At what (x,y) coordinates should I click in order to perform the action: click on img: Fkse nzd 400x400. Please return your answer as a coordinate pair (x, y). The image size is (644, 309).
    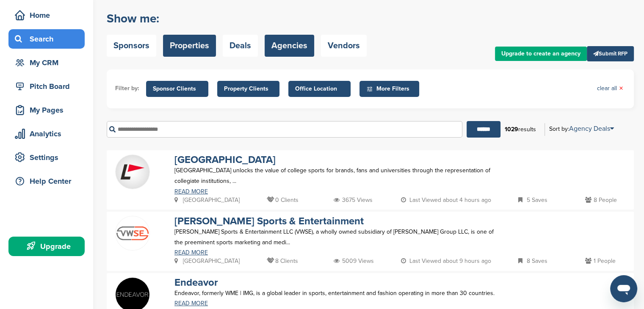
    Looking at the image, I should click on (133, 172).